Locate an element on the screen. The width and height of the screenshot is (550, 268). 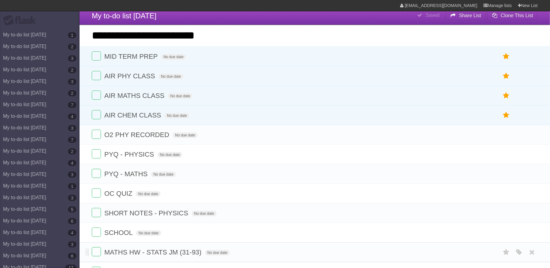
button: Share List is located at coordinates (466, 16).